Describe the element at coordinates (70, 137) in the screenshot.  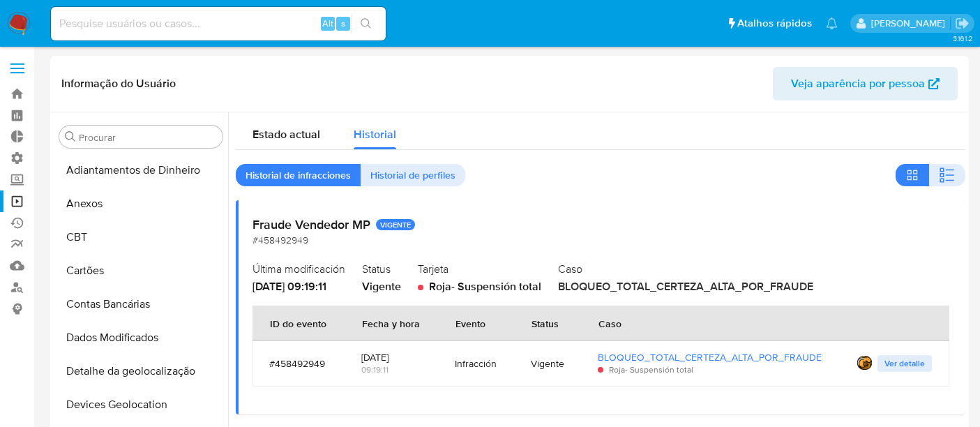
I see `button: Procurar` at that location.